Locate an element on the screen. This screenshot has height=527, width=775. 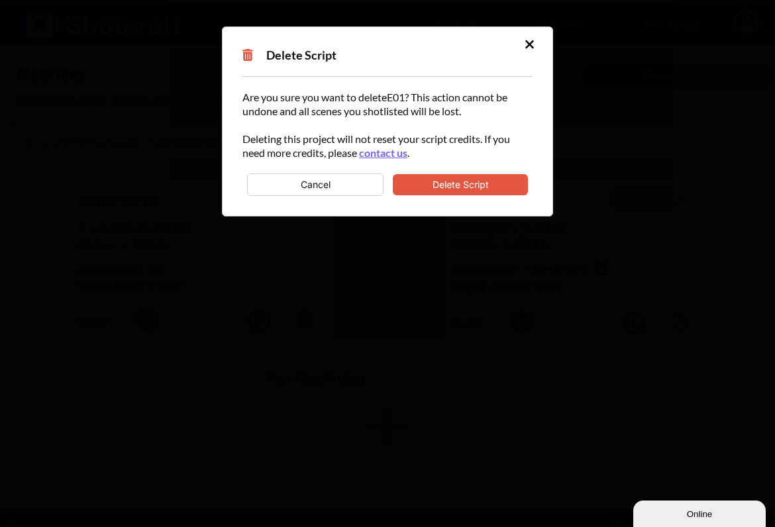
button: Delete Script is located at coordinates (460, 185).